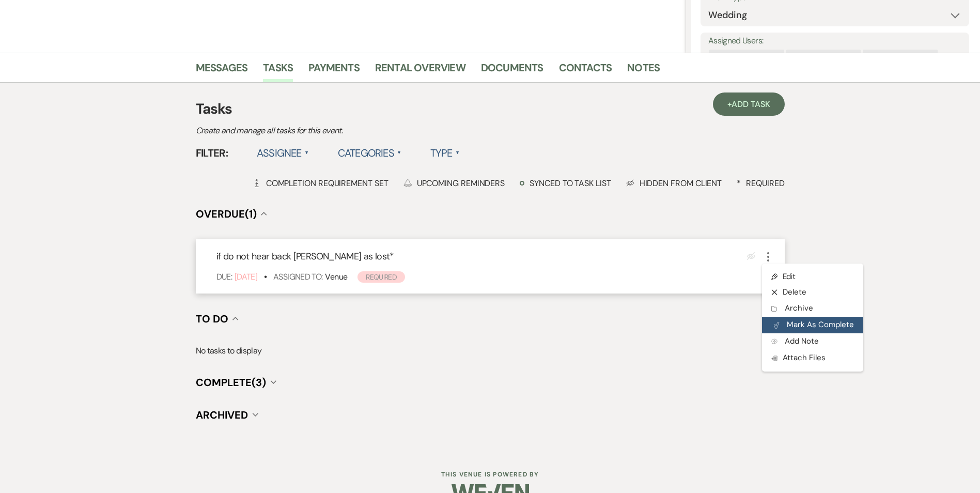 This screenshot has height=493, width=980. Describe the element at coordinates (490, 351) in the screenshot. I see `p: No tasks to display` at that location.